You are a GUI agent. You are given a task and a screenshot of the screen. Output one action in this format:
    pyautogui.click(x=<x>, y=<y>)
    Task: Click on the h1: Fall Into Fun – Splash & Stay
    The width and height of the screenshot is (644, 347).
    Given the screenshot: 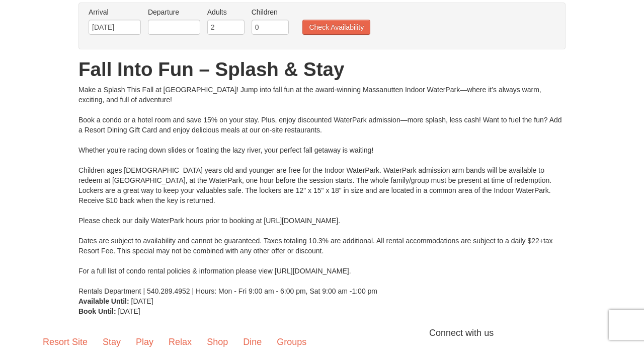 What is the action you would take?
    pyautogui.click(x=322, y=70)
    